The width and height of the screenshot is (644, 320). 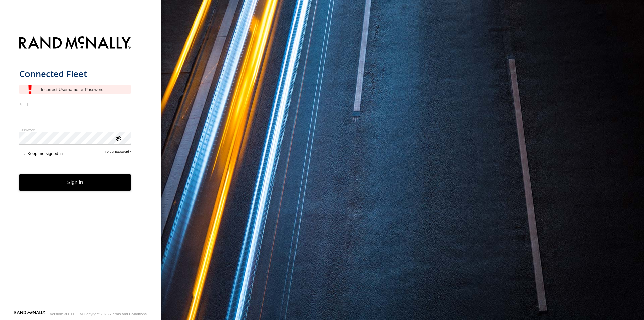 What do you see at coordinates (30, 313) in the screenshot?
I see `a: Visit our Website` at bounding box center [30, 313].